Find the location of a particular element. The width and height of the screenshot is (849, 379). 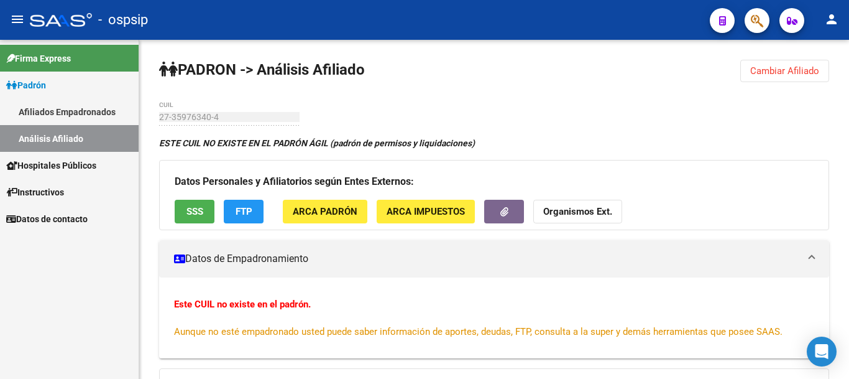

button: ARCA Padrón is located at coordinates (325, 211).